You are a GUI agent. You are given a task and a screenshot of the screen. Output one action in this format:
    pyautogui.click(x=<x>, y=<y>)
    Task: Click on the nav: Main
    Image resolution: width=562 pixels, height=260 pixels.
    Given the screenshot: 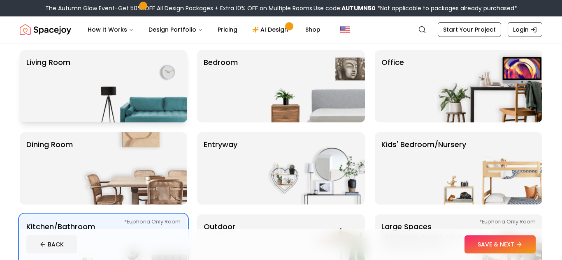 What is the action you would take?
    pyautogui.click(x=204, y=30)
    